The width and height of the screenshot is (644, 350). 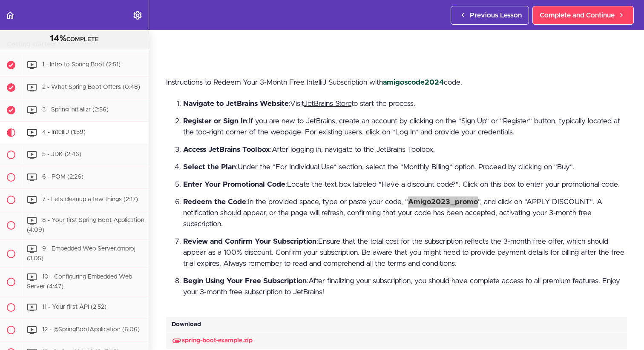 What do you see at coordinates (583, 15) in the screenshot?
I see `a: Complete and Continue` at bounding box center [583, 15].